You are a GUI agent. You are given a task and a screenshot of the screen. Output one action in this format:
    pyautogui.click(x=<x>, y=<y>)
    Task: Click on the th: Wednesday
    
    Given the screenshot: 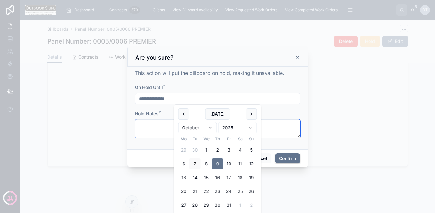 What is the action you would take?
    pyautogui.click(x=206, y=139)
    